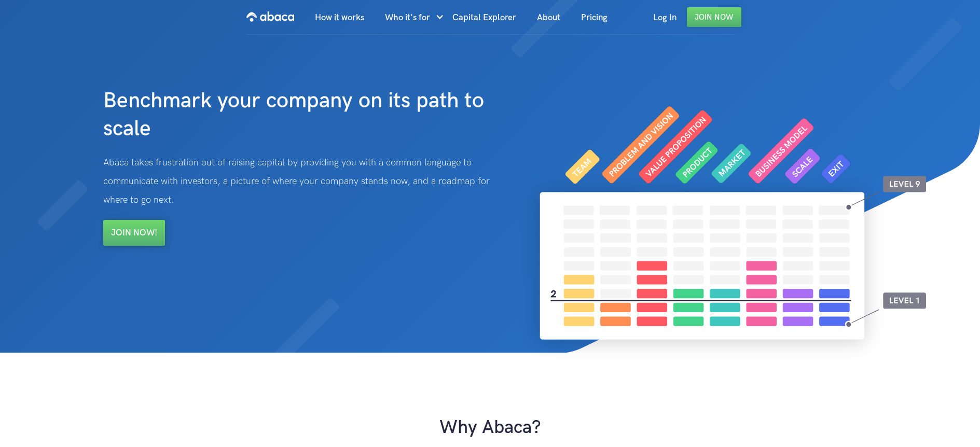 The image size is (980, 447). I want to click on strong: Benchmark your company on its path to scale, so click(294, 114).